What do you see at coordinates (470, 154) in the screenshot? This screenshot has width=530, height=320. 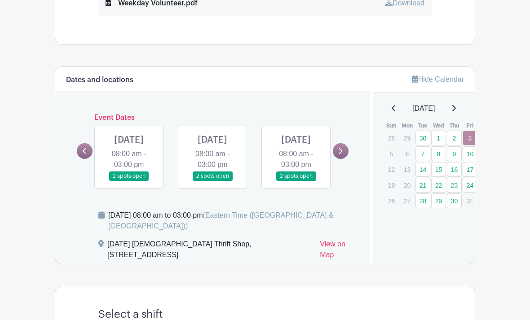 I see `a: 10` at bounding box center [470, 154].